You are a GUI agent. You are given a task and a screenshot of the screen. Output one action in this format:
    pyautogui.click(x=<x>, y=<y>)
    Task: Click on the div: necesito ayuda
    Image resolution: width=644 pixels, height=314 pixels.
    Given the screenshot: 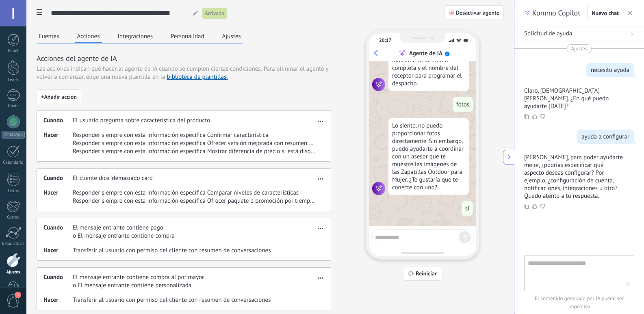 What is the action you would take?
    pyautogui.click(x=610, y=70)
    